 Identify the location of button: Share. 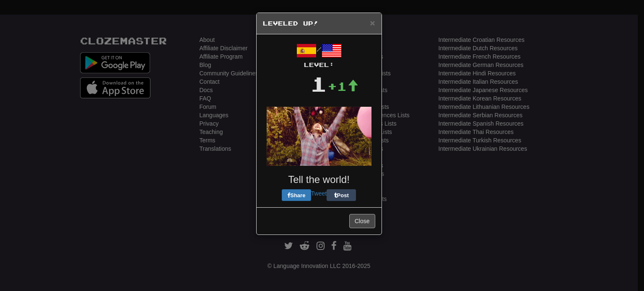
(296, 195).